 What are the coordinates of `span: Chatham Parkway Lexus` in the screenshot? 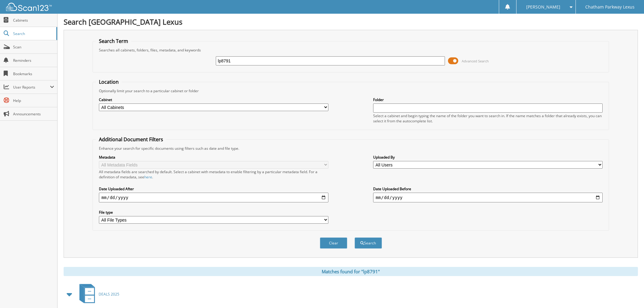 It's located at (610, 7).